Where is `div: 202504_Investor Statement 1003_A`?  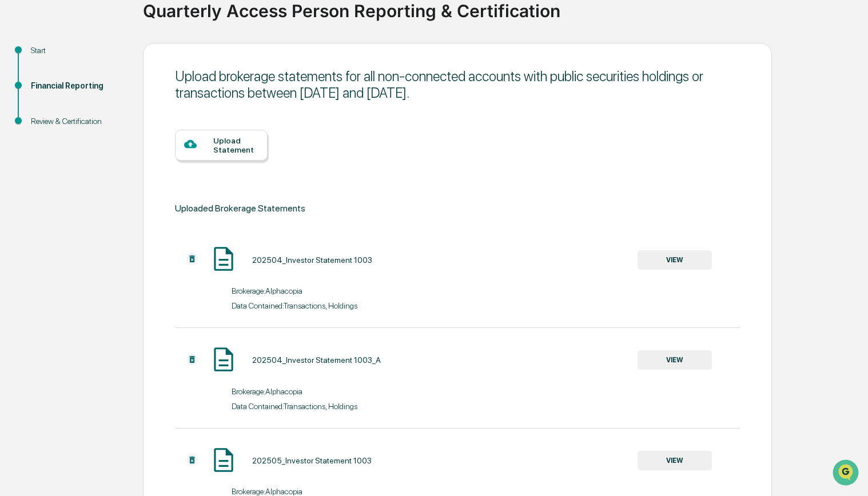
div: 202504_Investor Statement 1003_A is located at coordinates (317, 360).